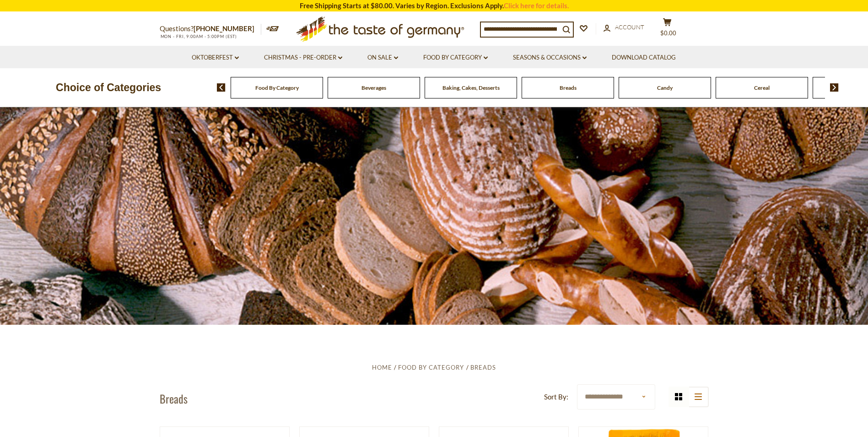  I want to click on button: $0.00, so click(667, 29).